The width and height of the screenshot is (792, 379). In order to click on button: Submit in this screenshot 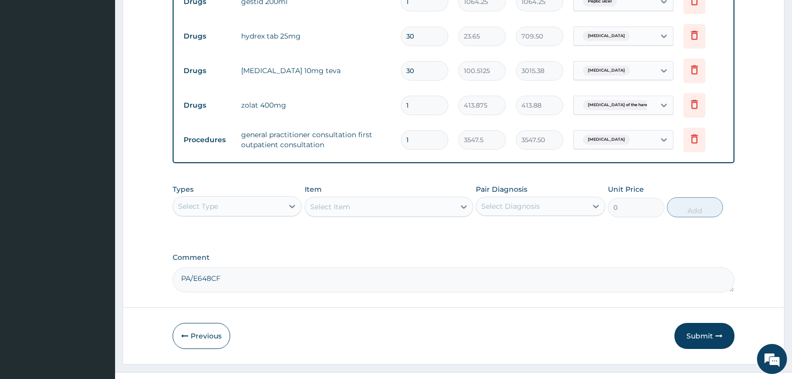, I will do `click(705, 336)`.